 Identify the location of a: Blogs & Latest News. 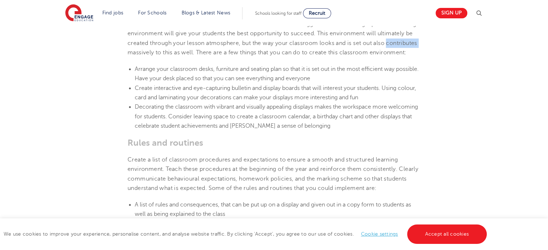
(206, 13).